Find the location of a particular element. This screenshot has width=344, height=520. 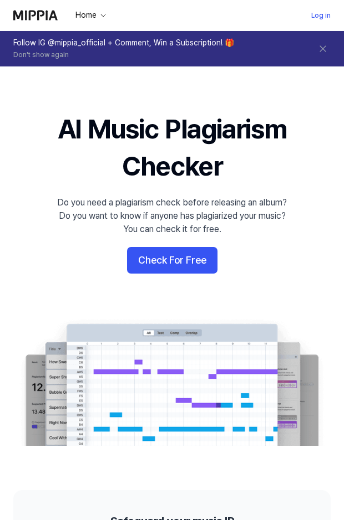

button: Check For Free is located at coordinates (172, 261).